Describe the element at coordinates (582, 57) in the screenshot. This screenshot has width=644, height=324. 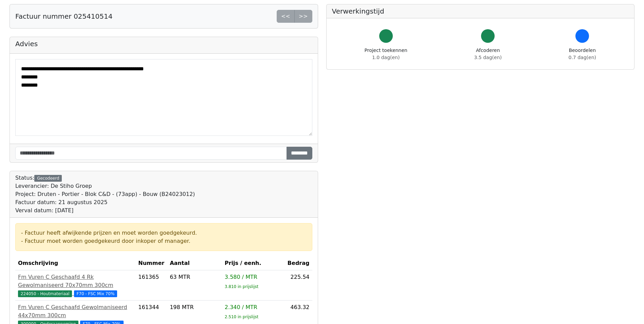
I see `span: 0.7 dag(en)` at that location.